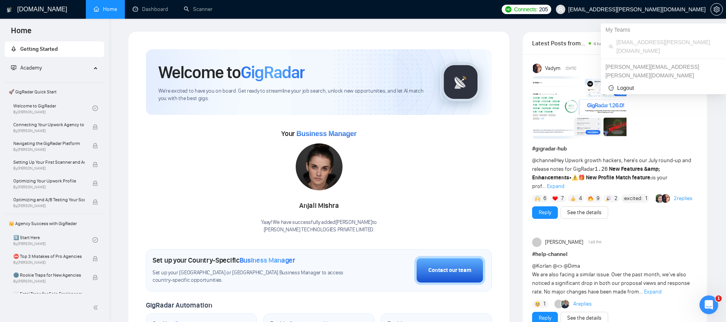  Describe the element at coordinates (561, 9) in the screenshot. I see `span: user` at that location.